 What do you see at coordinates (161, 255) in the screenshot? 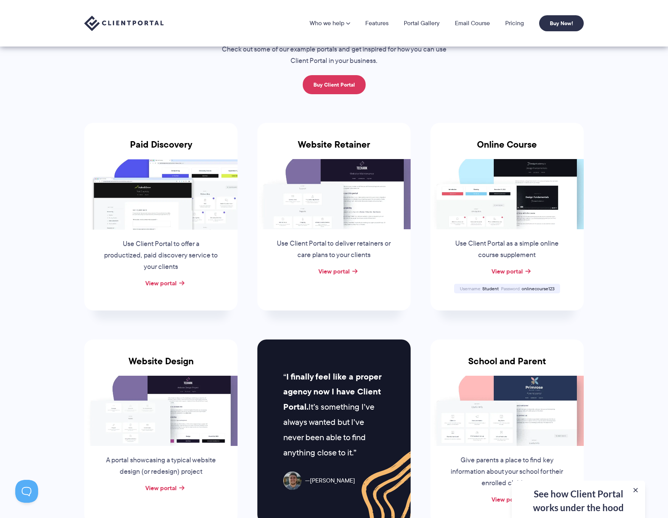
I see `p: Use Client Portal to offer a productized, paid discovery service to your clients` at bounding box center [161, 255].